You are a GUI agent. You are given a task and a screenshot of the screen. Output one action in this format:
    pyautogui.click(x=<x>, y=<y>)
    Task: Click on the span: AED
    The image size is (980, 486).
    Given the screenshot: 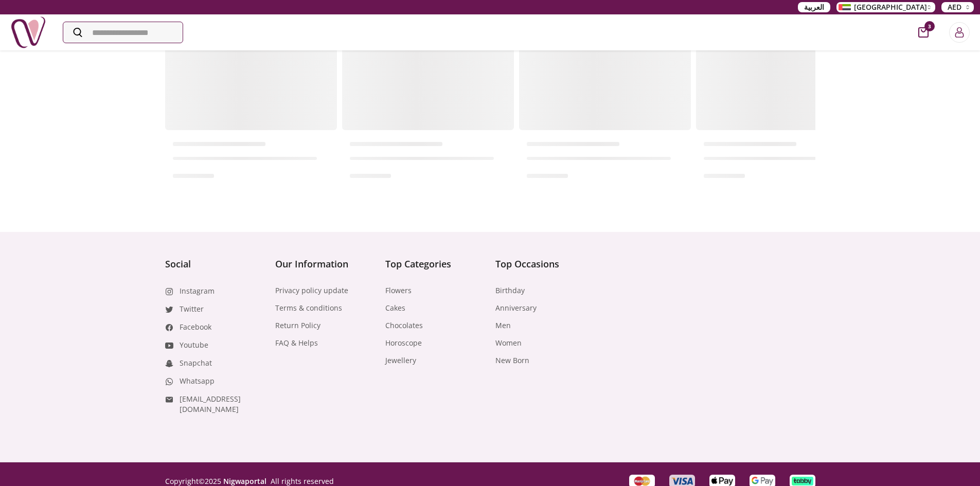 What is the action you would take?
    pyautogui.click(x=954, y=7)
    